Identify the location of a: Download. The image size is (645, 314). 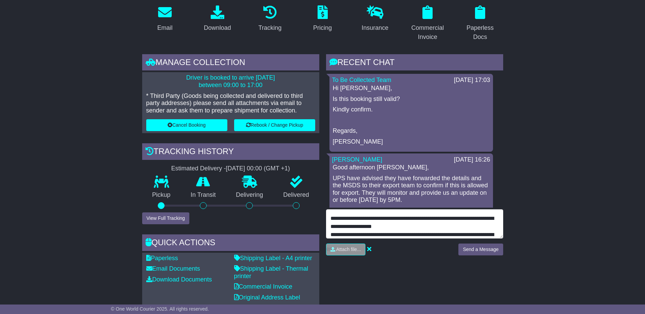
(217, 19).